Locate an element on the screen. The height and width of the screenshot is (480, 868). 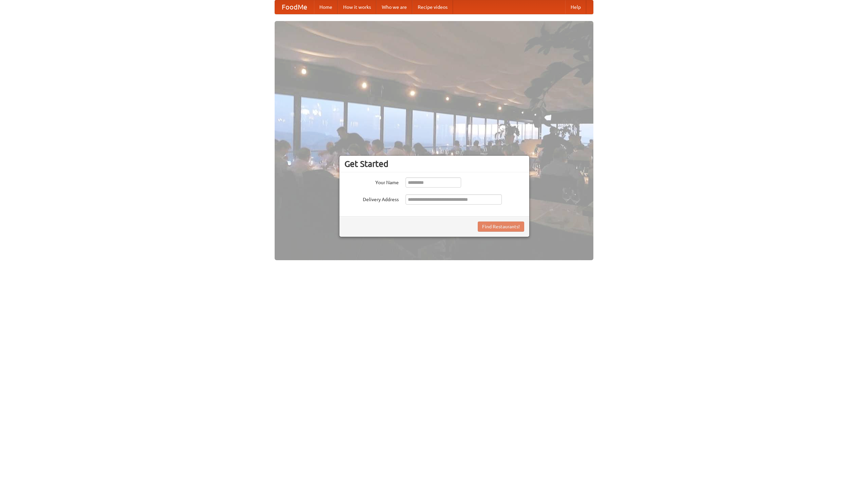
h3: Get Started is located at coordinates (434, 164).